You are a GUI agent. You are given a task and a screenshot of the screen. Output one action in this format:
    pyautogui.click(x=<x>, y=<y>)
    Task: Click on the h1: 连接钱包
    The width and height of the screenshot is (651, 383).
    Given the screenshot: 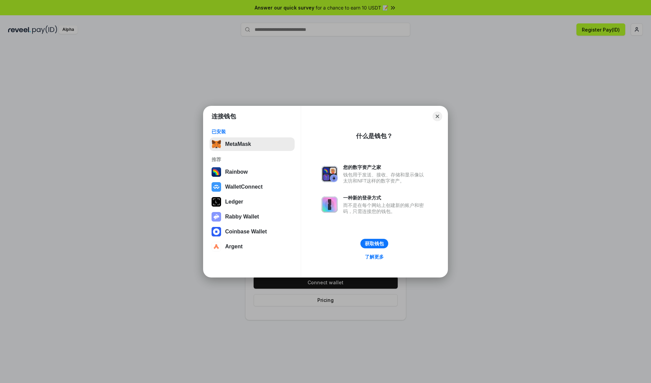 What is the action you would take?
    pyautogui.click(x=224, y=116)
    